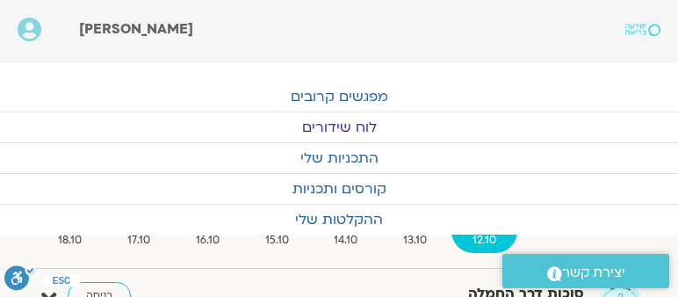 The height and width of the screenshot is (297, 678). I want to click on span: 12.10, so click(484, 240).